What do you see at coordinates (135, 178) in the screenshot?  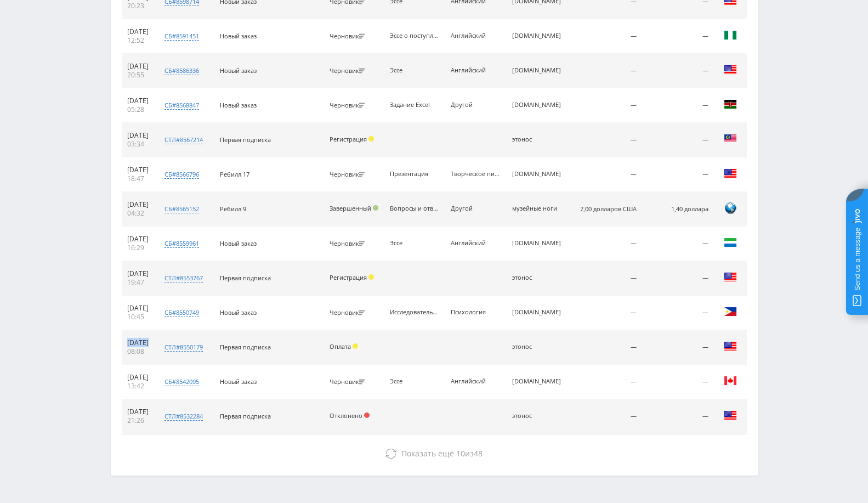 I see `font: 18:47` at bounding box center [135, 178].